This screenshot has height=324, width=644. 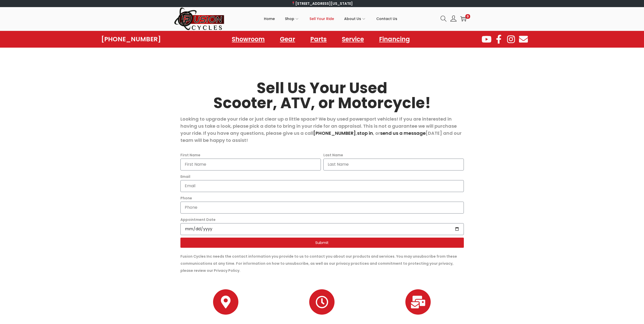 What do you see at coordinates (187, 198) in the screenshot?
I see `label: Phone` at bounding box center [187, 198].